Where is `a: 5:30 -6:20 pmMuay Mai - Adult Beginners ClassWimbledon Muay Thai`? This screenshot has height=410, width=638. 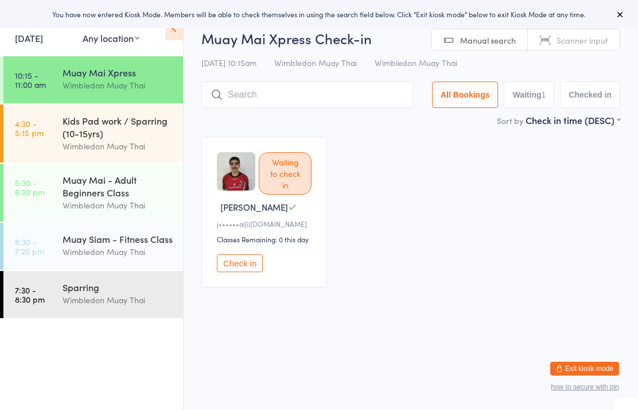
a: 5:30 -6:20 pmMuay Mai - Adult Beginners ClassWimbledon Muay Thai is located at coordinates (93, 192).